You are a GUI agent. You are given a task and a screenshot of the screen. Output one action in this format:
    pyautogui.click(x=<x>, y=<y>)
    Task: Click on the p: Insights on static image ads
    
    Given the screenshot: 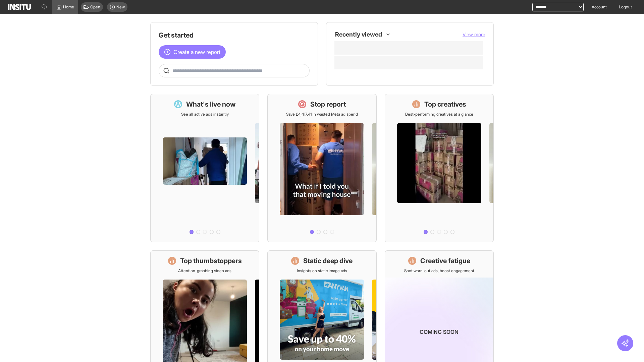 What is the action you would take?
    pyautogui.click(x=322, y=271)
    